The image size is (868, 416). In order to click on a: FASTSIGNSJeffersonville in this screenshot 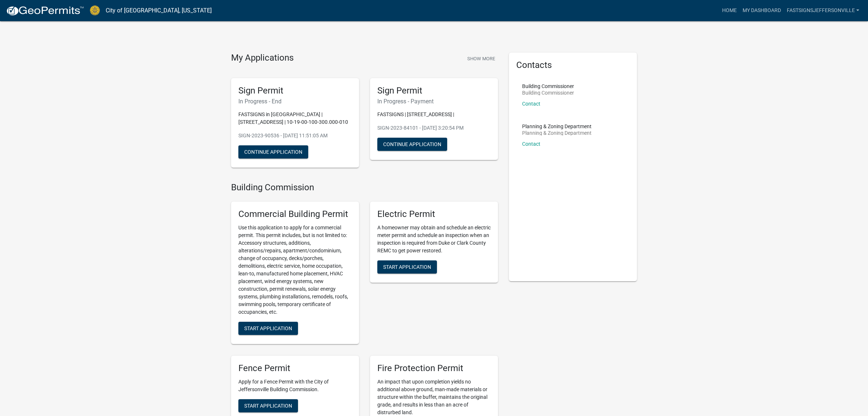, I will do `click(823, 11)`.